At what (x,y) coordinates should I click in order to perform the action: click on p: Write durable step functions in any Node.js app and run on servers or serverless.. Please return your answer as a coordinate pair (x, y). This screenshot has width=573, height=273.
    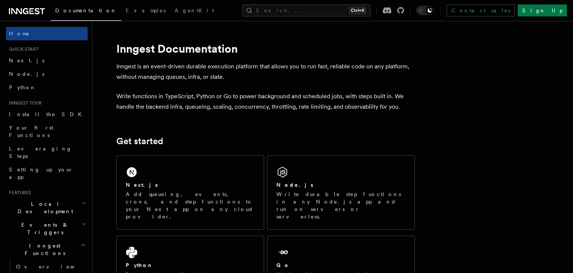
    Looking at the image, I should click on (341, 205).